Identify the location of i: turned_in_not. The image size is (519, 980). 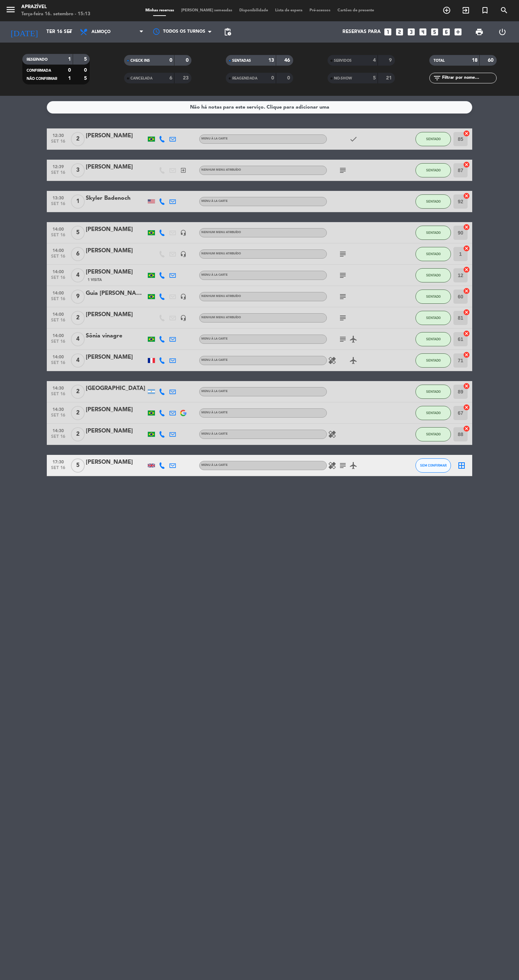
(485, 10).